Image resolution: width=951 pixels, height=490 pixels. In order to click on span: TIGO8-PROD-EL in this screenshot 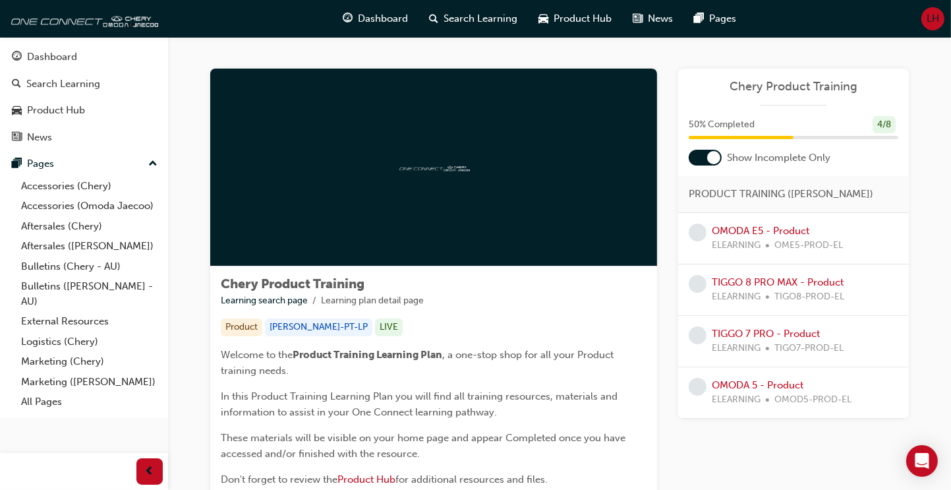, I will do `click(809, 297)`.